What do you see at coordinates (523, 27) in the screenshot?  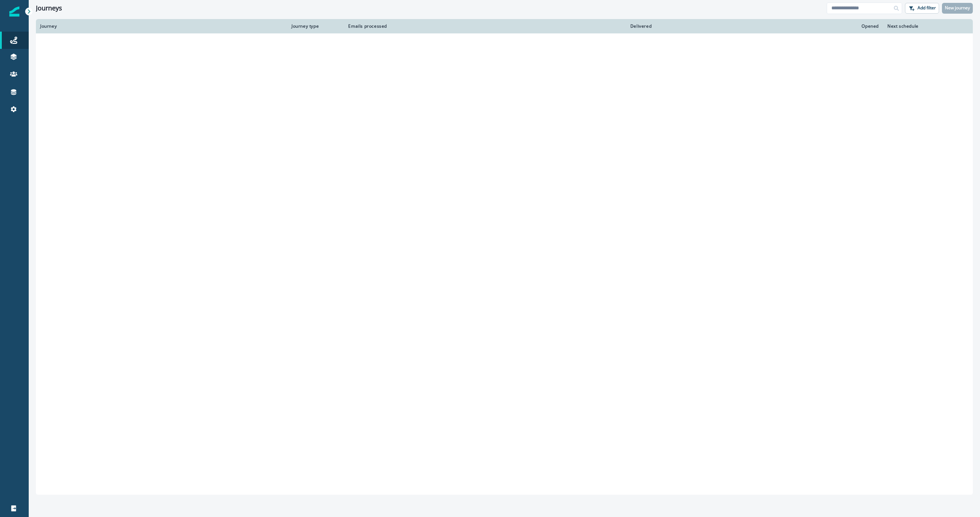 I see `div: Delivered` at bounding box center [523, 27].